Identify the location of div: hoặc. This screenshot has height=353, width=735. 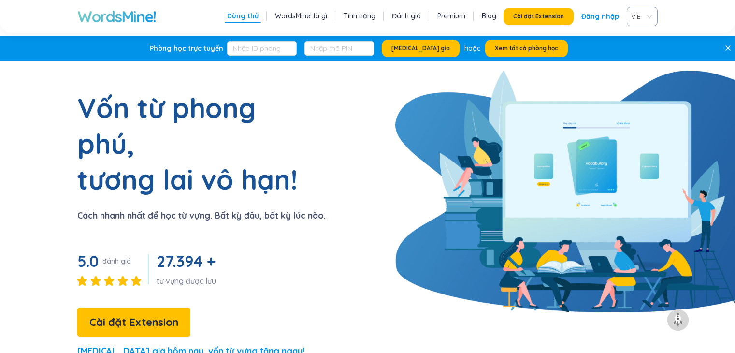
(472, 48).